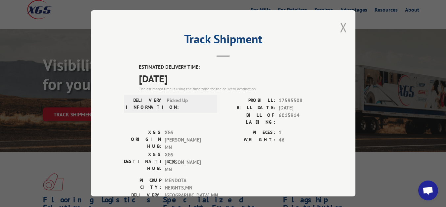 The image size is (446, 207). What do you see at coordinates (250, 119) in the screenshot?
I see `label: BILL OF LADING:` at bounding box center [250, 119].